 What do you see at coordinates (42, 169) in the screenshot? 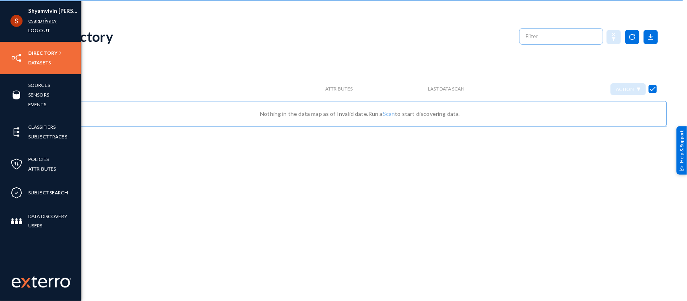
I see `a: Attributes` at bounding box center [42, 169].